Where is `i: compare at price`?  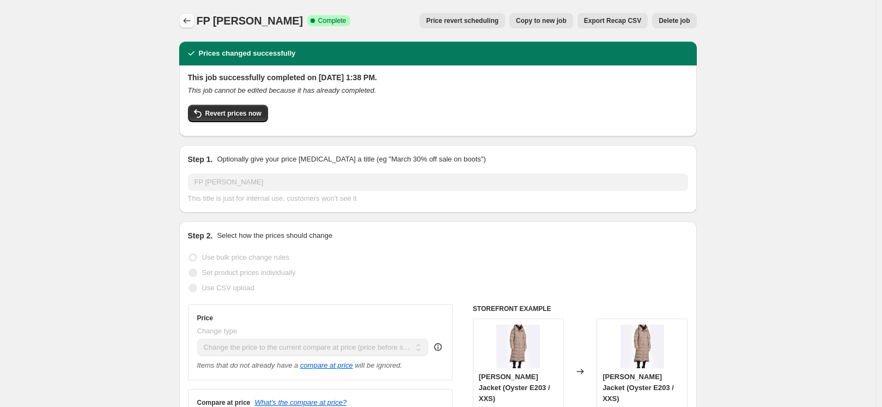 i: compare at price is located at coordinates (326, 365).